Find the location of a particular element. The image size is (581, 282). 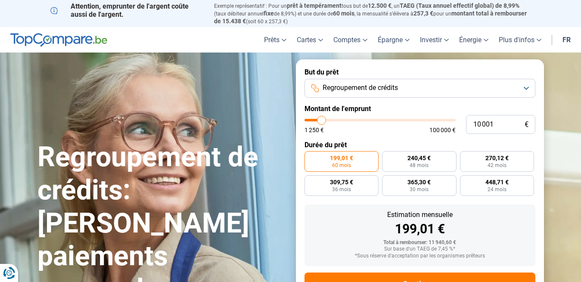

span: fixe is located at coordinates (269, 13).